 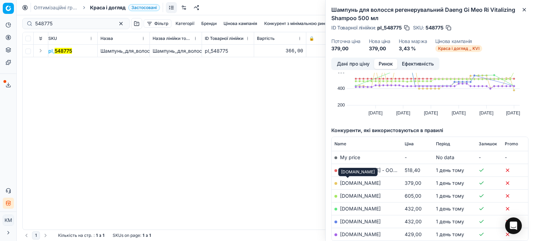 I want to click on div: pl_548775, so click(x=228, y=51).